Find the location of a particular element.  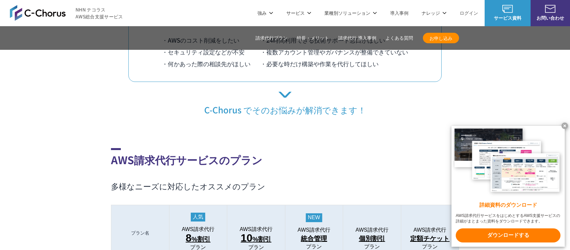

a: 詳細資料のダウンロード AWS請求代行サービスをはじめとするAWS支援サービスの詳細がまとまった資料をダウンロードできます。 ダウンロードする is located at coordinates (508, 186).